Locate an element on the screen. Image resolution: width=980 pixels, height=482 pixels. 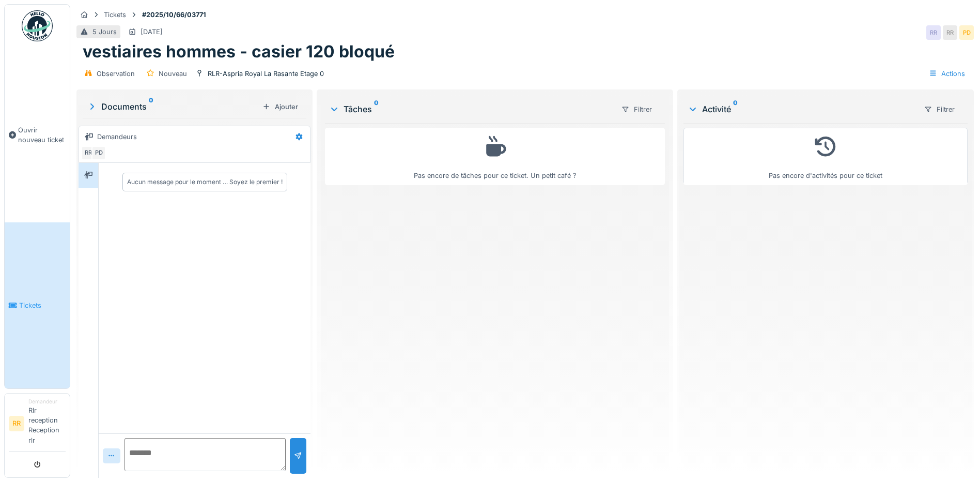
div: 5 Jours is located at coordinates (105, 31).